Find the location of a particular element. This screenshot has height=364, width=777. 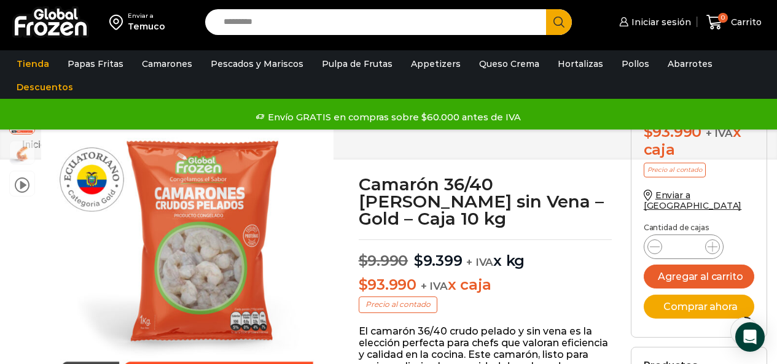

a: Pulpa de Frutas is located at coordinates (357, 64).